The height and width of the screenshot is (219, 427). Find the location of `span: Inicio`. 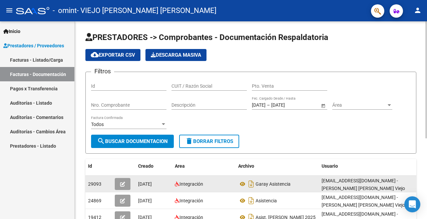

span: Inicio is located at coordinates (12, 31).